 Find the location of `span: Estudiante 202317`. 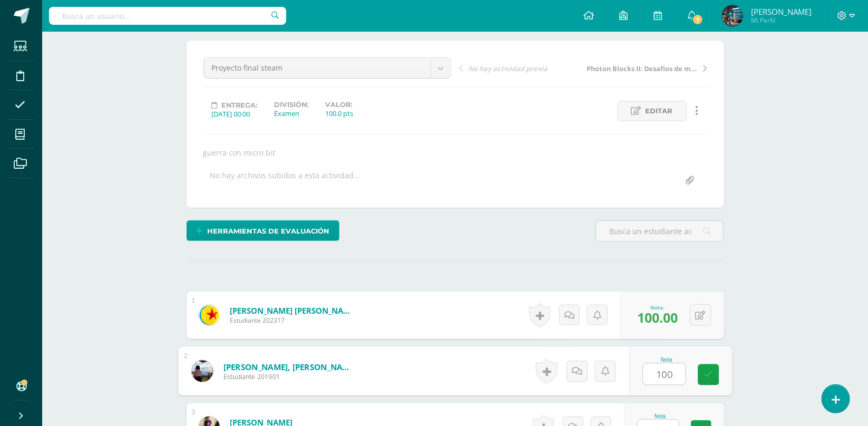

span: Estudiante 202317 is located at coordinates (293, 321).